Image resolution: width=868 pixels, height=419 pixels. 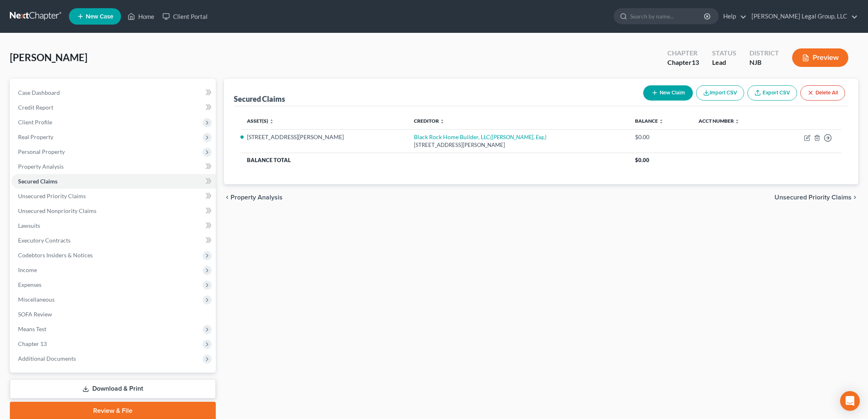 I want to click on span: SOFA Review, so click(x=35, y=314).